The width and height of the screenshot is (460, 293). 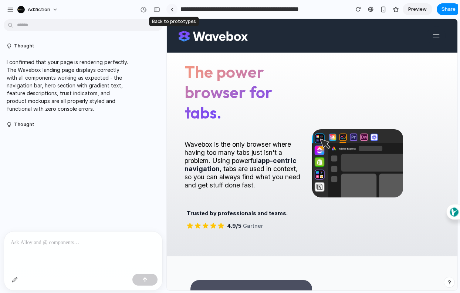 What do you see at coordinates (191, 144) in the screenshot?
I see `img: Built on Chromium - what makes Wavebox, Wavebox?` at bounding box center [191, 144].